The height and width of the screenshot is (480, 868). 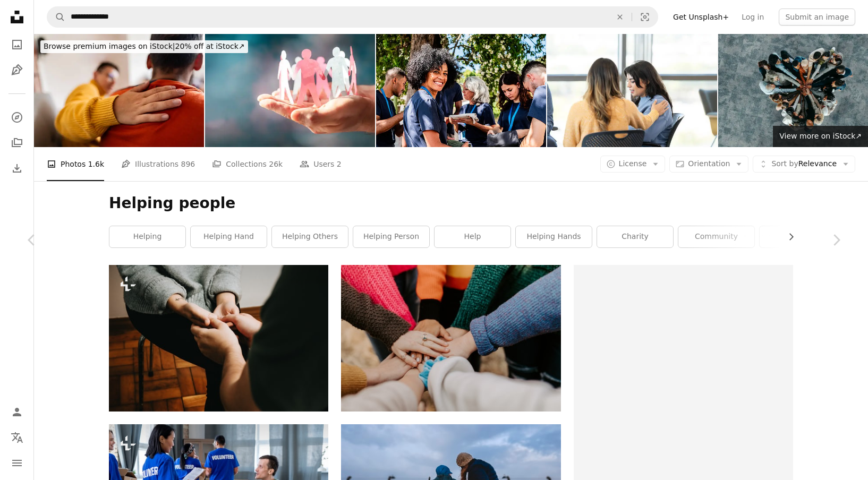 I want to click on button: Search Unsplash, so click(x=56, y=17).